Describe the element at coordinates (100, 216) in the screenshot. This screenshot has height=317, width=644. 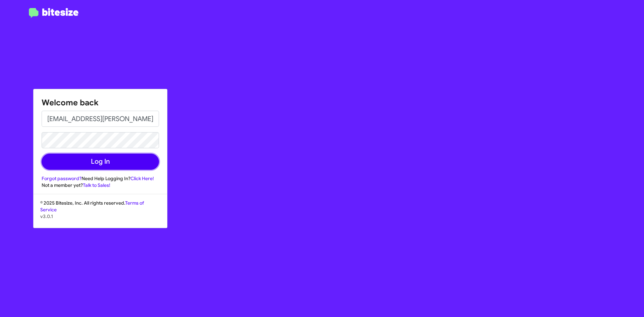
I see `p: v3.0.1` at that location.